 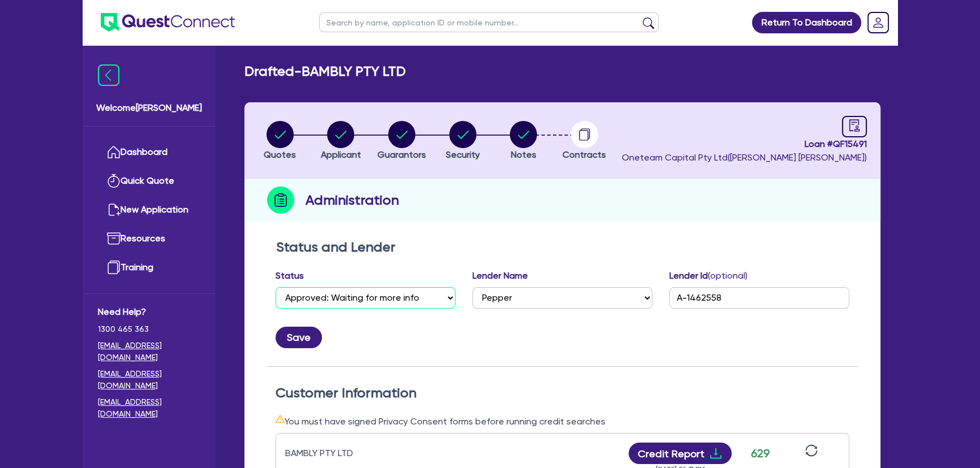 What do you see at coordinates (149, 312) in the screenshot?
I see `span: Need Help?` at bounding box center [149, 312].